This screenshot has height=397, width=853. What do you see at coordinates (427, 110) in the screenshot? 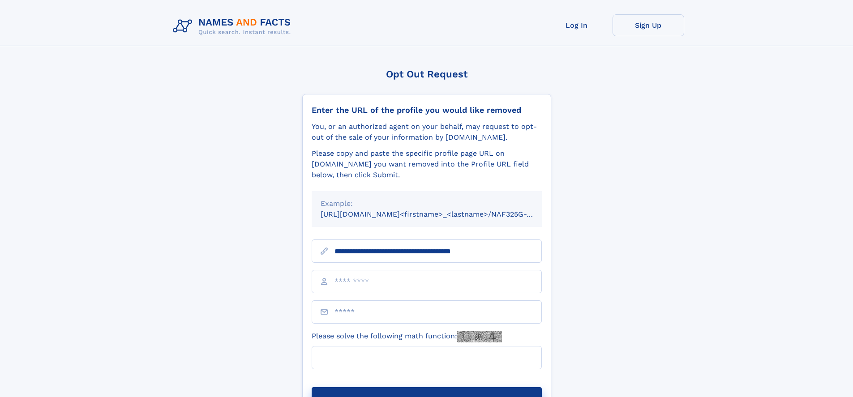
I see `div: Enter the URL of the profile you would like removed` at bounding box center [427, 110].